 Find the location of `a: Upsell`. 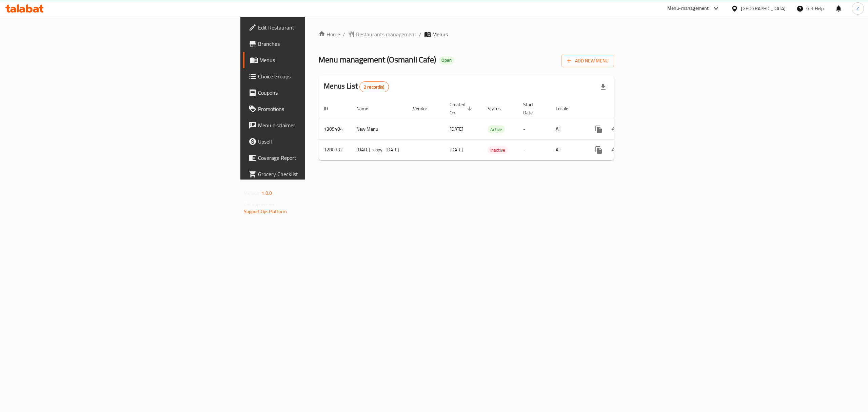

a: Upsell is located at coordinates (314, 142).